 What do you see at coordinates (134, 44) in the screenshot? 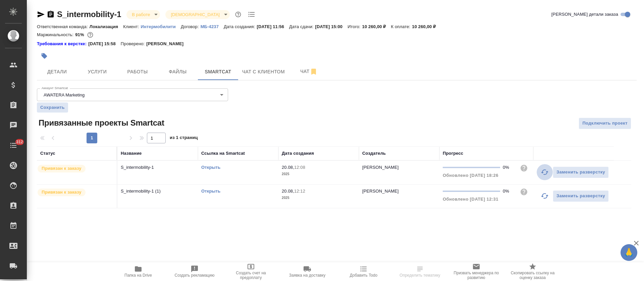
I see `p: Проверено:` at bounding box center [134, 44].